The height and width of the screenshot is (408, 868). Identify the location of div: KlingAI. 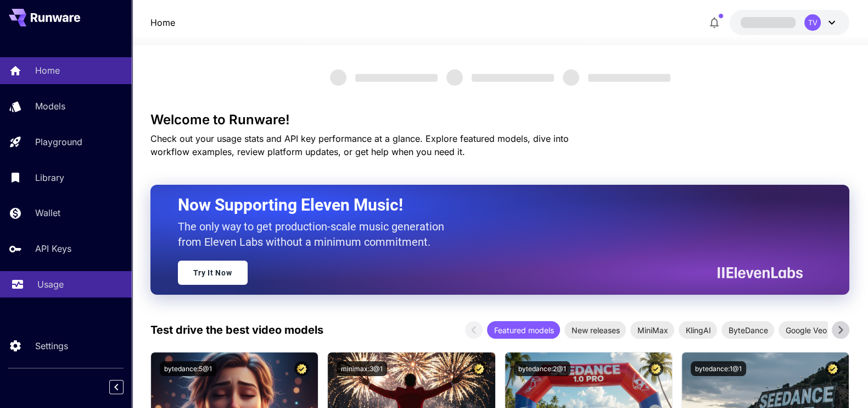
(698, 330).